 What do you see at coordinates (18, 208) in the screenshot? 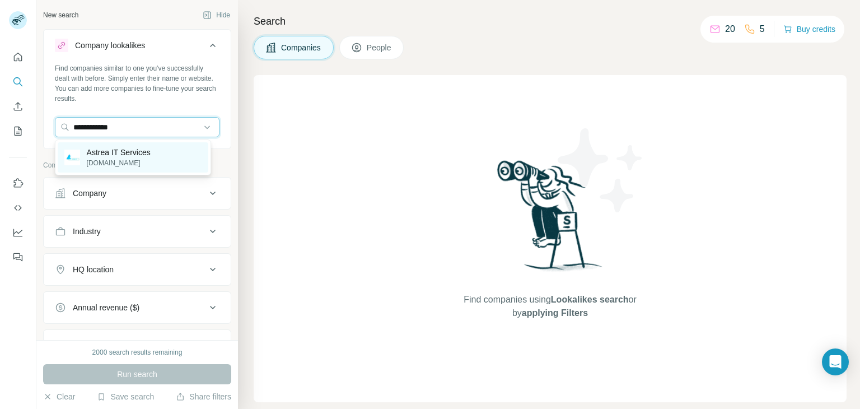
I see `button: Use Surfe API` at bounding box center [18, 208].